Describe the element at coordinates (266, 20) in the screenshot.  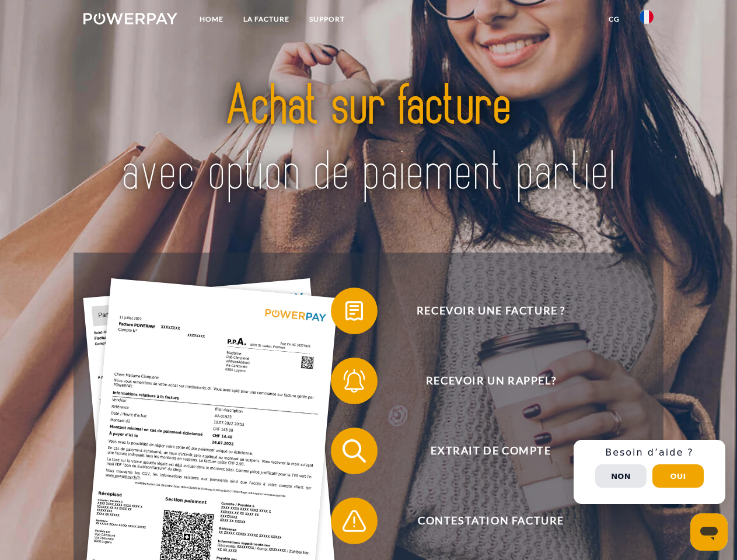
I see `a: LA FACTURE` at that location.